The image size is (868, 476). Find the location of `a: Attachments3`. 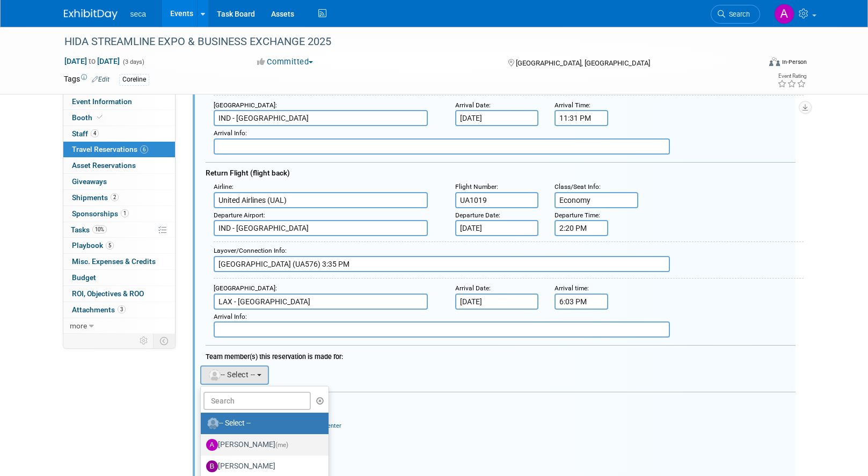

a: Attachments3 is located at coordinates (119, 310).